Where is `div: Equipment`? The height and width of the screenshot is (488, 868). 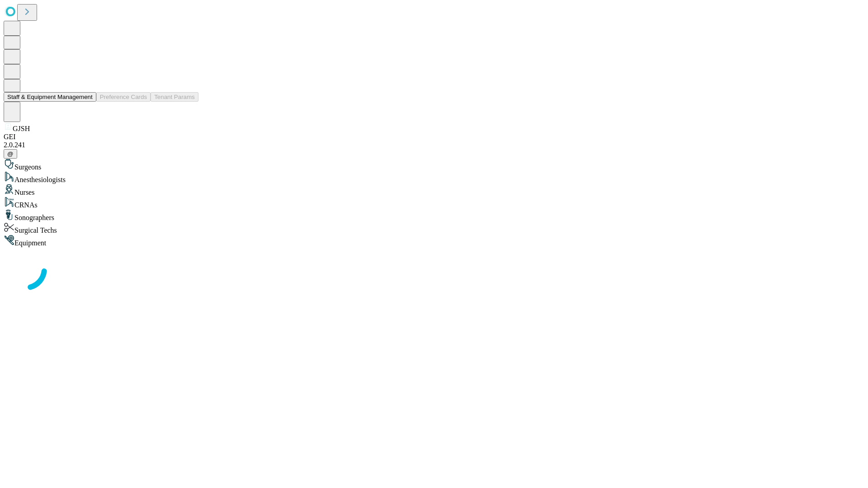
div: Equipment is located at coordinates (434, 241).